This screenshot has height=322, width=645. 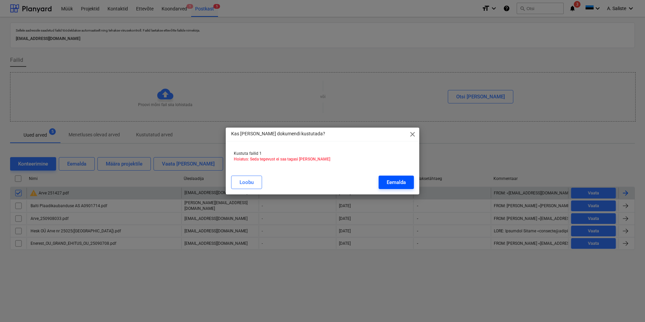 I want to click on button: Loobu, so click(x=247, y=182).